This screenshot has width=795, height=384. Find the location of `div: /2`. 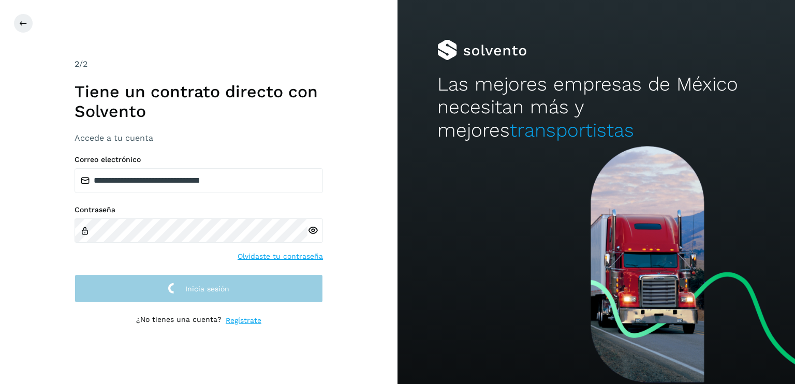

div: /2 is located at coordinates (199, 64).